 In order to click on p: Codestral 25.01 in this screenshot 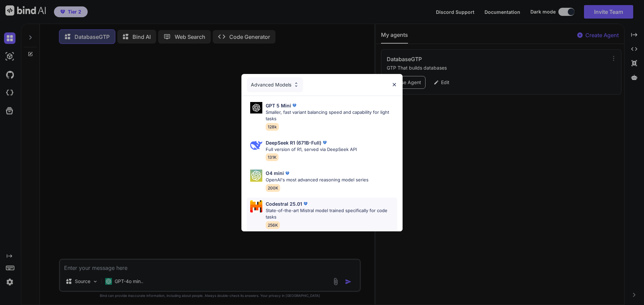, I will do `click(284, 204)`.